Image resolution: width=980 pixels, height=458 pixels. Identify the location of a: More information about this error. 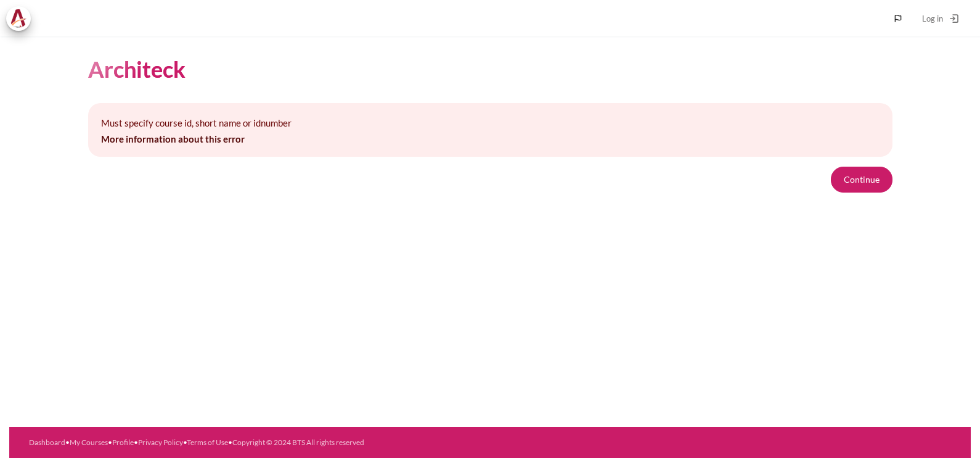
(173, 139).